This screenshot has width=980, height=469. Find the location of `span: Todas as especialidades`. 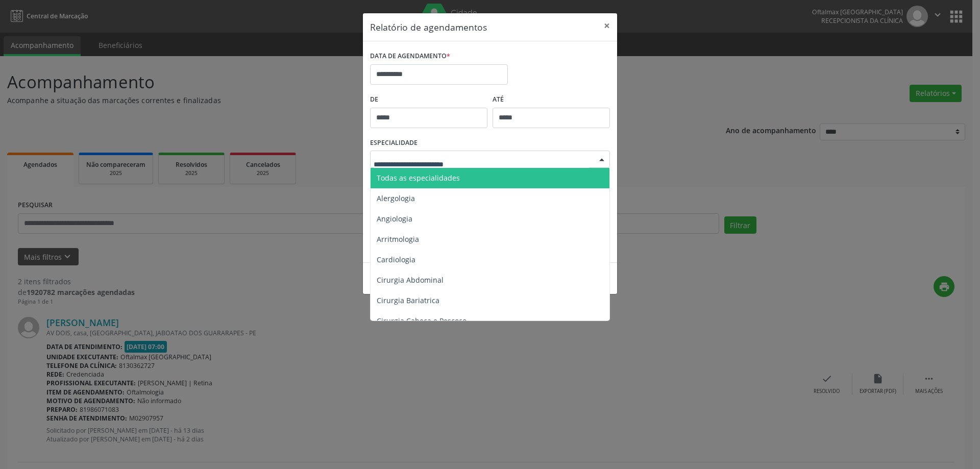

span: Todas as especialidades is located at coordinates (418, 178).